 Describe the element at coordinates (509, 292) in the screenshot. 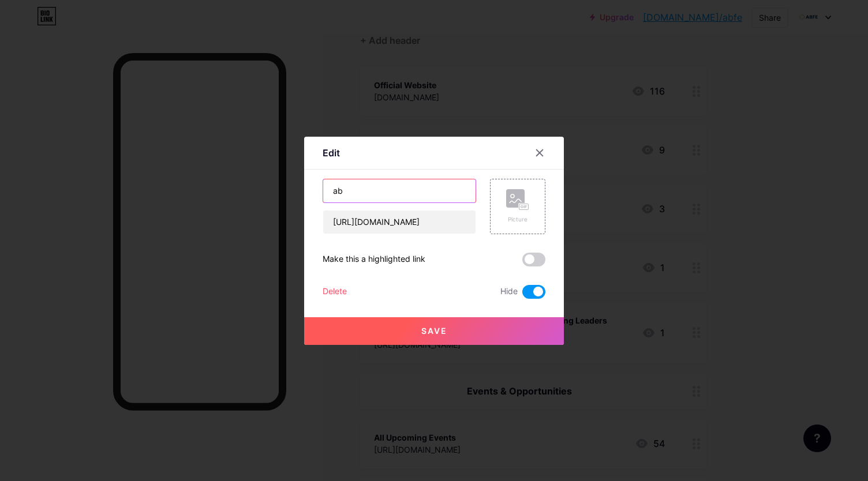

I see `span: Hide` at that location.